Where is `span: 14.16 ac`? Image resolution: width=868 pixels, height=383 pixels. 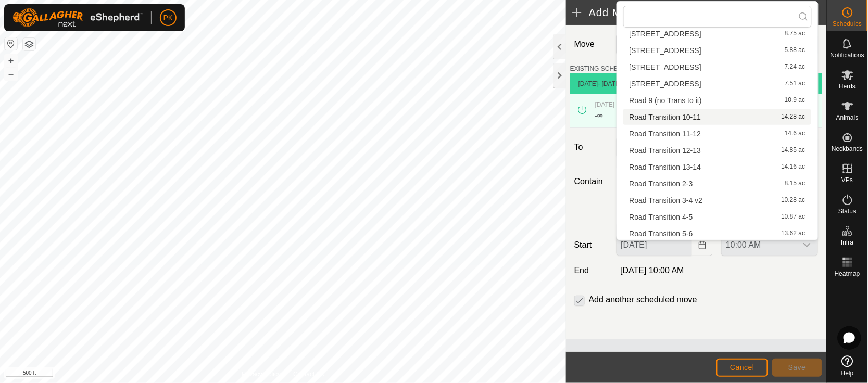
span: 14.16 ac is located at coordinates (793, 167).